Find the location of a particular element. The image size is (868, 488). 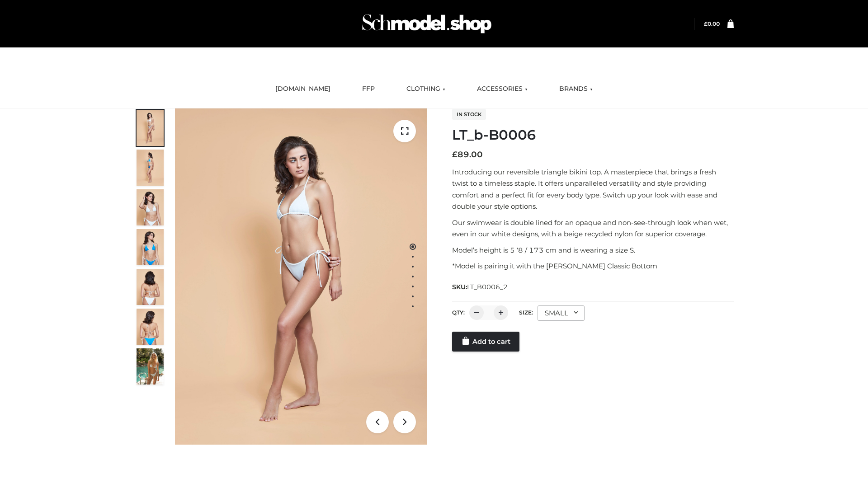

bdi: 0.00 is located at coordinates (711, 23).